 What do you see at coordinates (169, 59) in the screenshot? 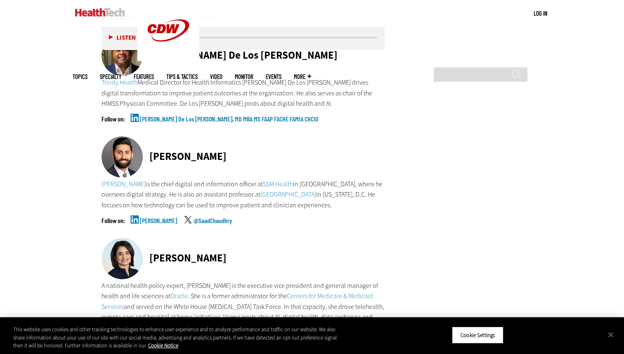
I see `a: CDW` at bounding box center [169, 59].